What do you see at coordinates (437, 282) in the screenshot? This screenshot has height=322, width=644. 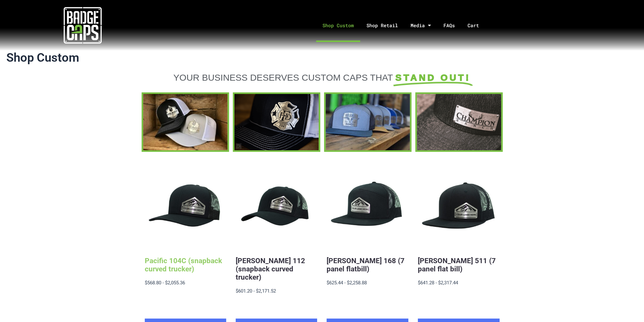 I see `span: $641.28 - $2,317.44` at bounding box center [437, 282].